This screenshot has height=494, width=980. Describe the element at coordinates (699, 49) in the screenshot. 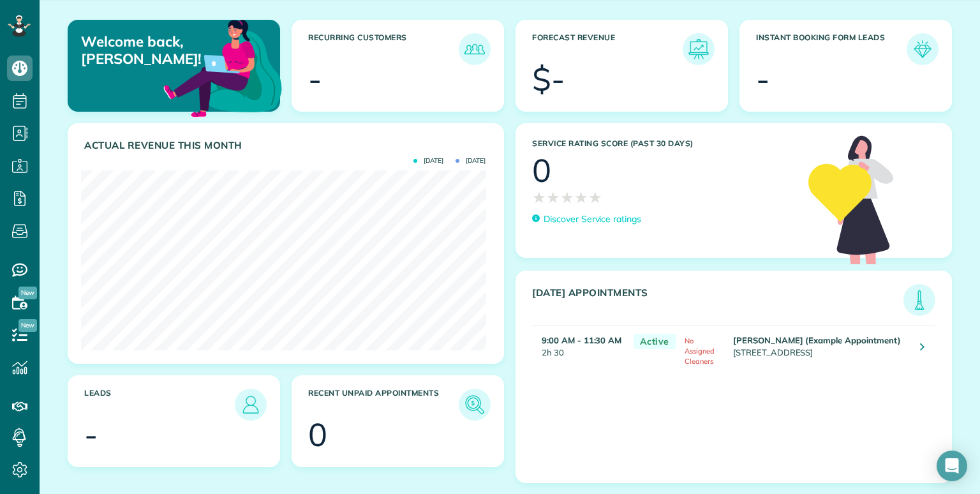

I see `img: icon_forecast_revenue-8c13a41c7ed35a8dcfafea3cbb826a0462acb37728057bba2d056411b612bbbe.png` at that location.